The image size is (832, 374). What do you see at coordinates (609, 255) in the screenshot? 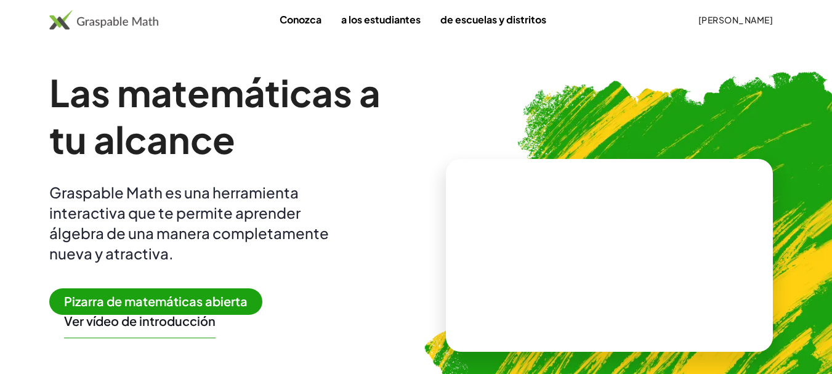
I see `video: ¿Qué es esto? Es notación matemática dinámica. Esta notación desempeña un papel fundamental en có...` at bounding box center [609, 255].